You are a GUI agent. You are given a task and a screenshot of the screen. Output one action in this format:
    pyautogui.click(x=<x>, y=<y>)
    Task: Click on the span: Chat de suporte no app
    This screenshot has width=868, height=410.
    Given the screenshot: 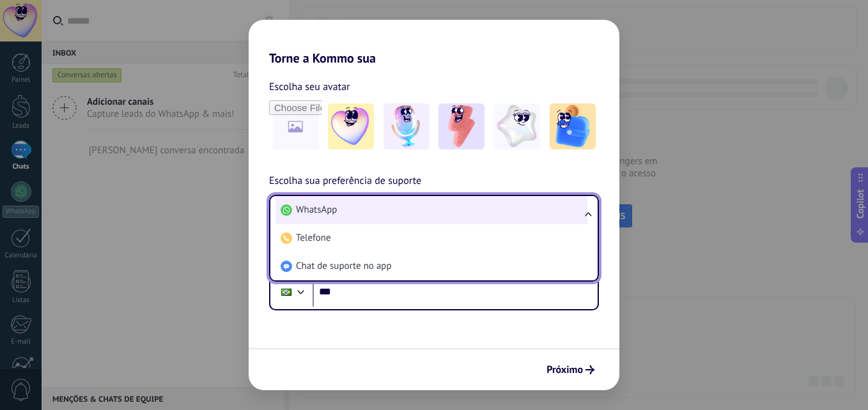 What is the action you would take?
    pyautogui.click(x=344, y=266)
    